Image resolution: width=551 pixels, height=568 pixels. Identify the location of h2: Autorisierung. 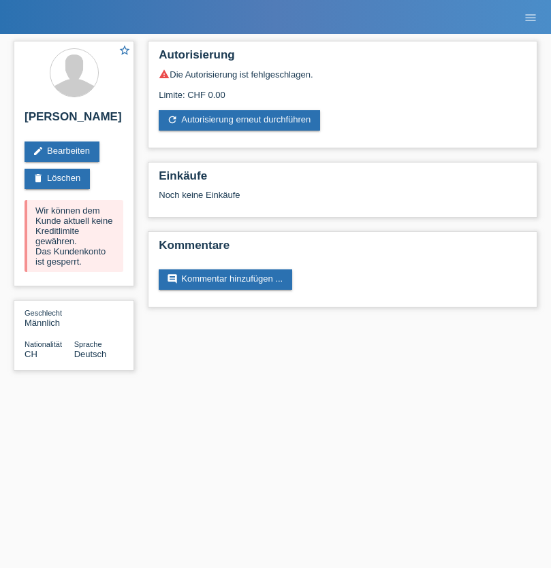
(342, 59).